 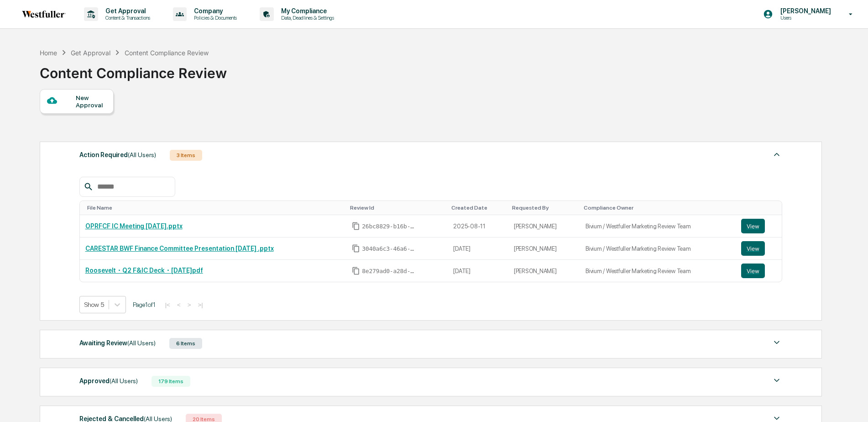 I want to click on div: 6 Items, so click(x=186, y=343).